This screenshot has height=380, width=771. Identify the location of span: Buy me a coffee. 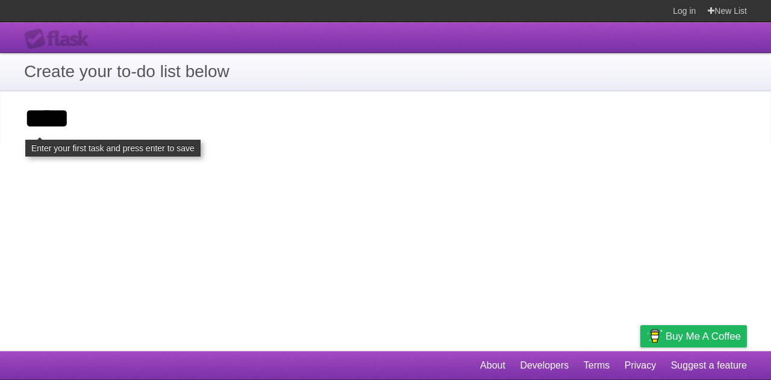
(703, 336).